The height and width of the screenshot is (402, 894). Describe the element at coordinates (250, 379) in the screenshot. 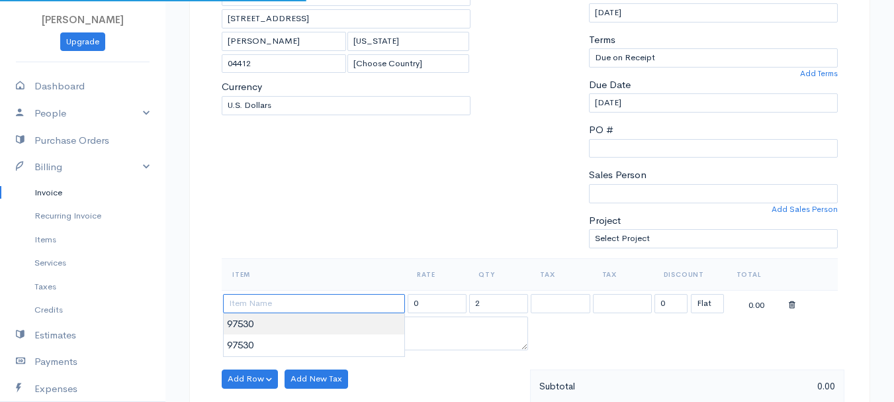

I see `button: Add Row` at that location.